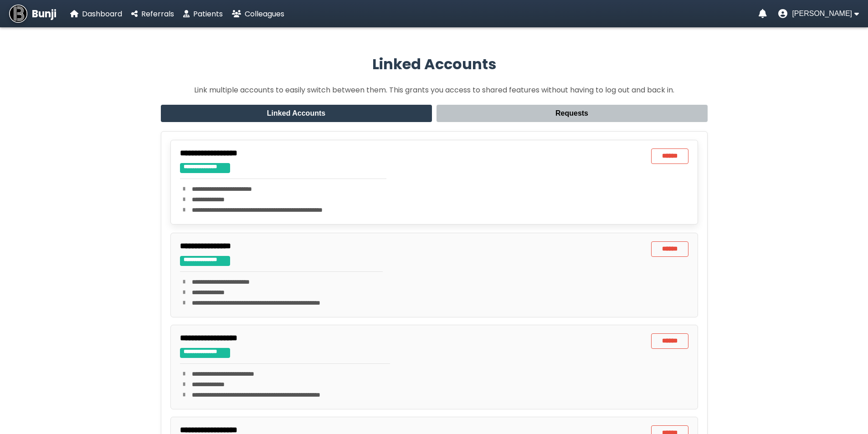 This screenshot has height=434, width=868. What do you see at coordinates (44, 14) in the screenshot?
I see `span: Bunji` at bounding box center [44, 14].